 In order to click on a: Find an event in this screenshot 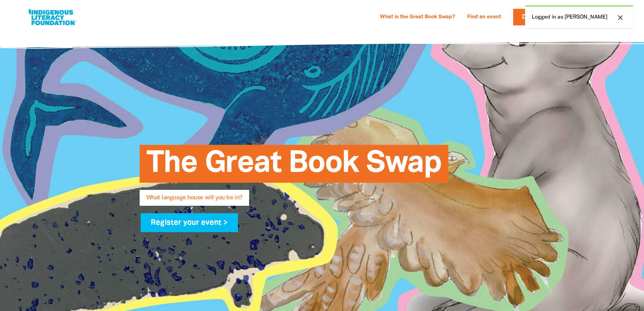, I will do `click(484, 17)`.